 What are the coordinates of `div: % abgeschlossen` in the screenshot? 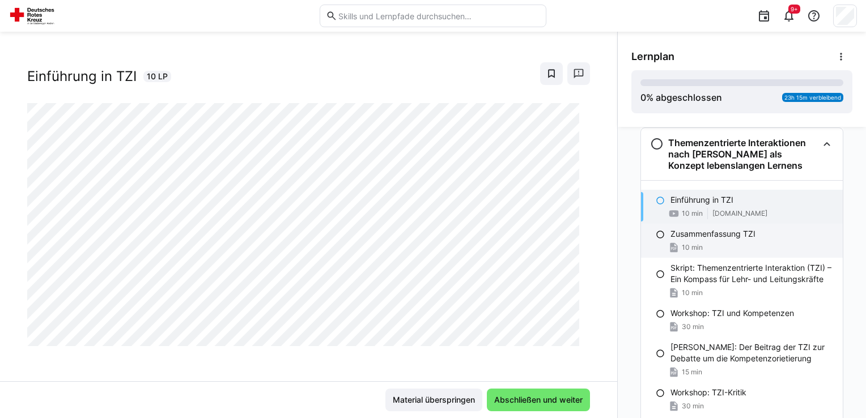 It's located at (681, 97).